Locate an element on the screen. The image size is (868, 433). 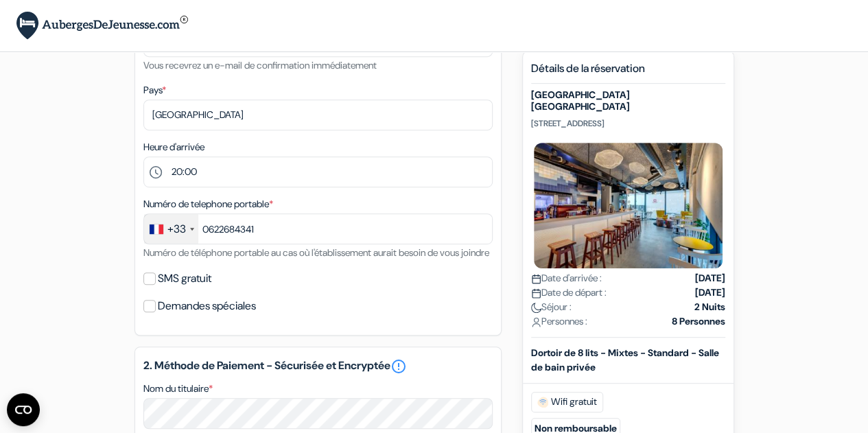
span: Personnes : is located at coordinates (560, 321).